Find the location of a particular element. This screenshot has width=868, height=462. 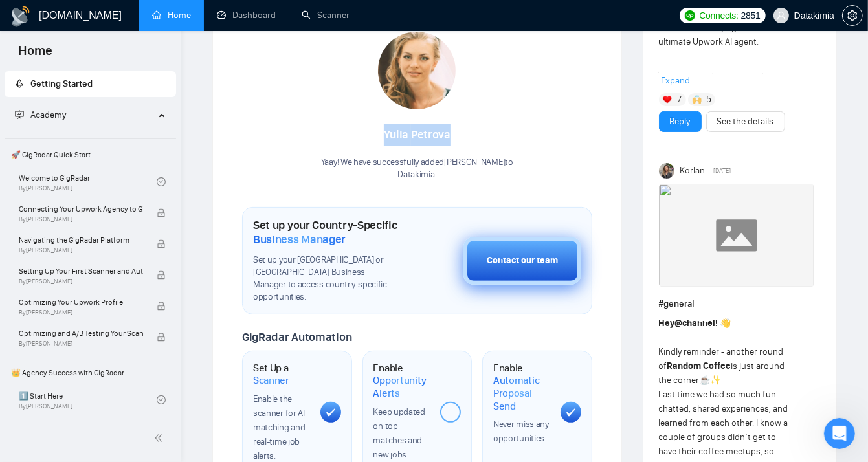

h1: Set Up a is located at coordinates (282, 374).